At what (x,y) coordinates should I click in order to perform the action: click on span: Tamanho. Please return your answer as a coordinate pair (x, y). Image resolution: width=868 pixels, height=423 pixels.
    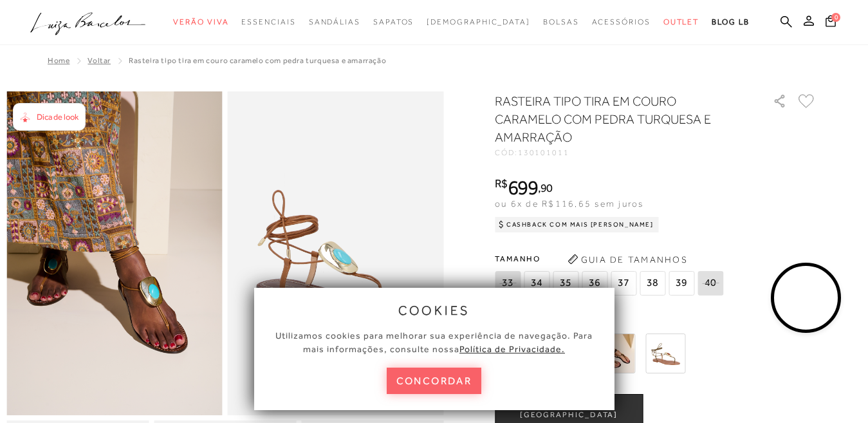
    Looking at the image, I should click on (611, 259).